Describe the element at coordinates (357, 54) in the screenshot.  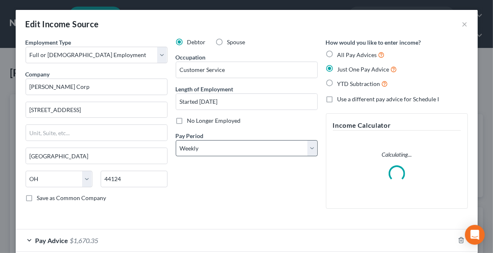
I see `span: All Pay Advices` at that location.